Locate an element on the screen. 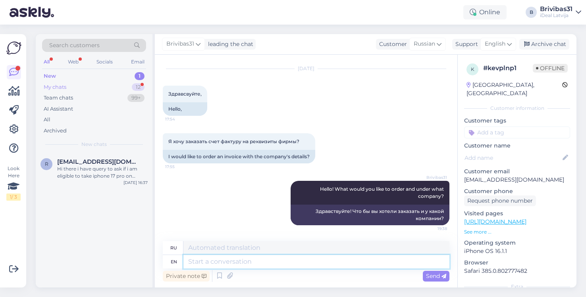 Image resolution: width=586 pixels, height=297 pixels. div: B is located at coordinates (531, 12).